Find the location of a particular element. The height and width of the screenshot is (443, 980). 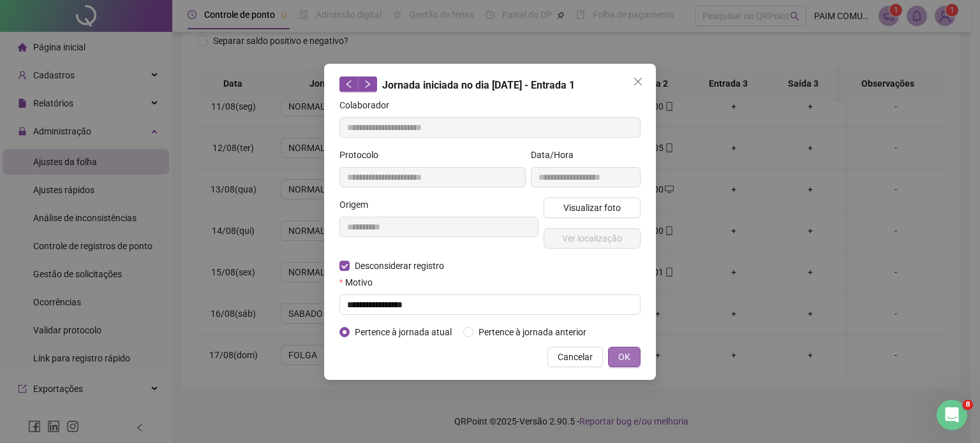

button: right is located at coordinates (368, 84).